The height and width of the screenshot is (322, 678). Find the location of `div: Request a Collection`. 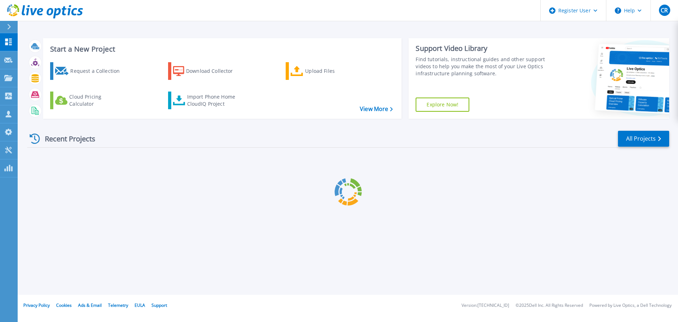

div: Request a Collection is located at coordinates (99, 71).